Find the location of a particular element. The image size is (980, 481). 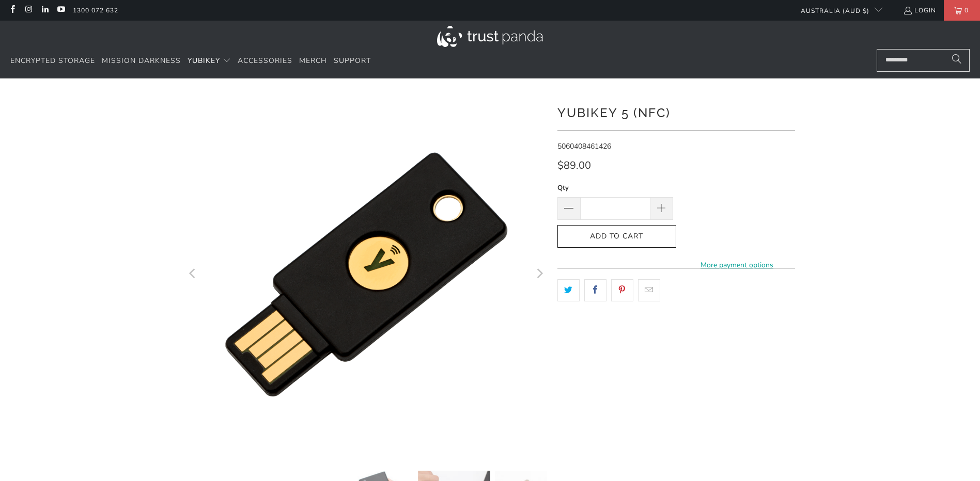

label: Qty is located at coordinates (615, 188).